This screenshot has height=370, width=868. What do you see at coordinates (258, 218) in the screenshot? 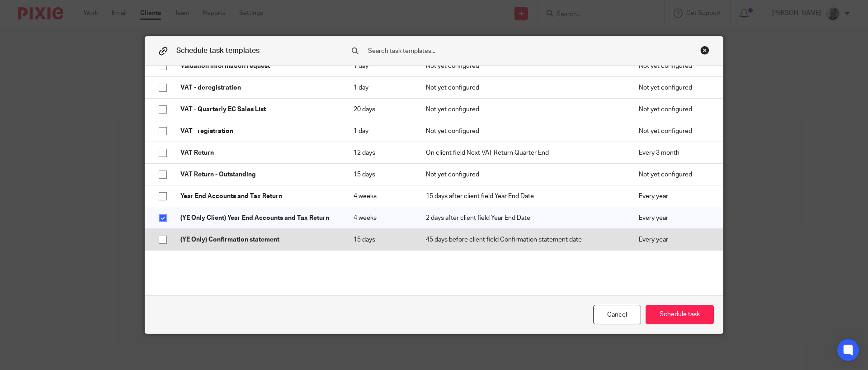
I see `p: (YE Only Client) Year End Accounts and Tax Return` at bounding box center [258, 218].